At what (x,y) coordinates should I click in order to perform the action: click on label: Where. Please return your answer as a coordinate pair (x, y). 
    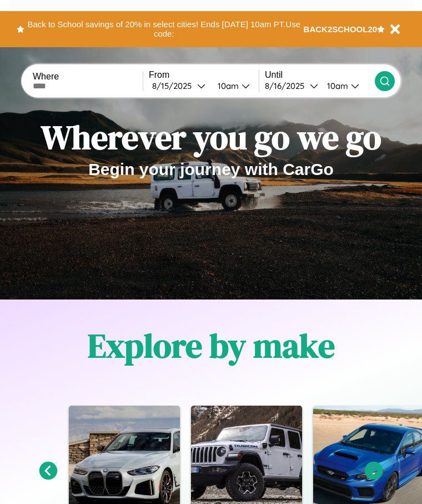
    Looking at the image, I should click on (88, 76).